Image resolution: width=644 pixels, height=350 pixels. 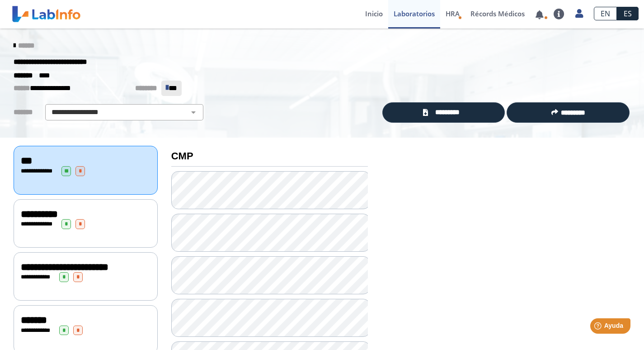 I want to click on span: HRA, so click(x=452, y=13).